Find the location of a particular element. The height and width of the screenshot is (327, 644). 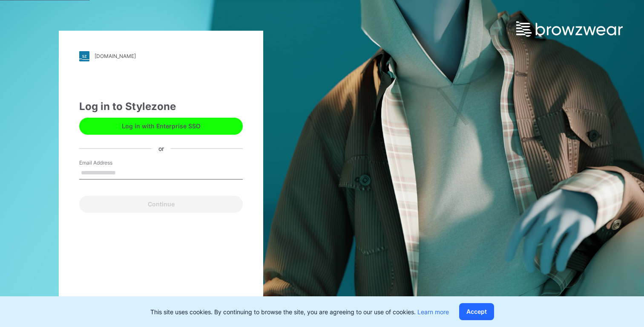

img: browzwear-logo.e42bd6dac1945053ebaf764b6aa21510.svg is located at coordinates (570, 29).